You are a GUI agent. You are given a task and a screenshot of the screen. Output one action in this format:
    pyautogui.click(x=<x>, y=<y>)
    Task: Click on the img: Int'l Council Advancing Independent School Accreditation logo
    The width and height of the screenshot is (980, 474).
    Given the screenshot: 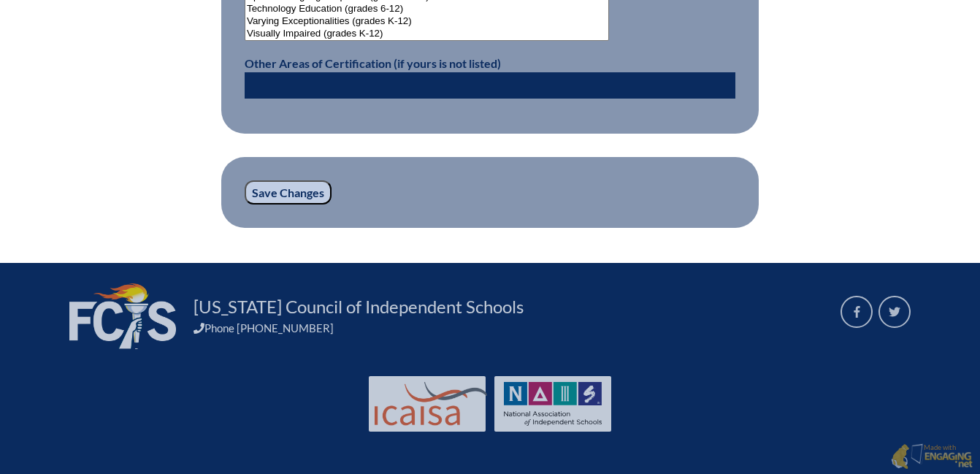 What is the action you would take?
    pyautogui.click(x=430, y=404)
    